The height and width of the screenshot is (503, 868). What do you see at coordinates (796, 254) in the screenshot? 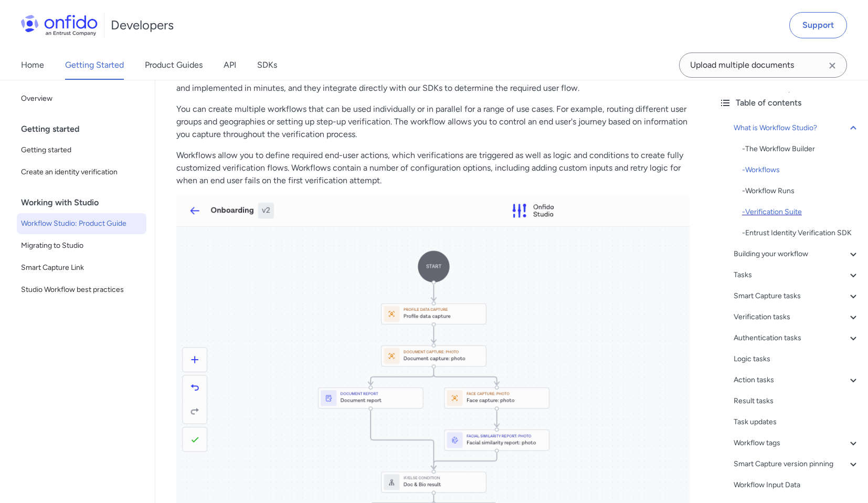
I see `div: Building your workflow` at bounding box center [796, 254].